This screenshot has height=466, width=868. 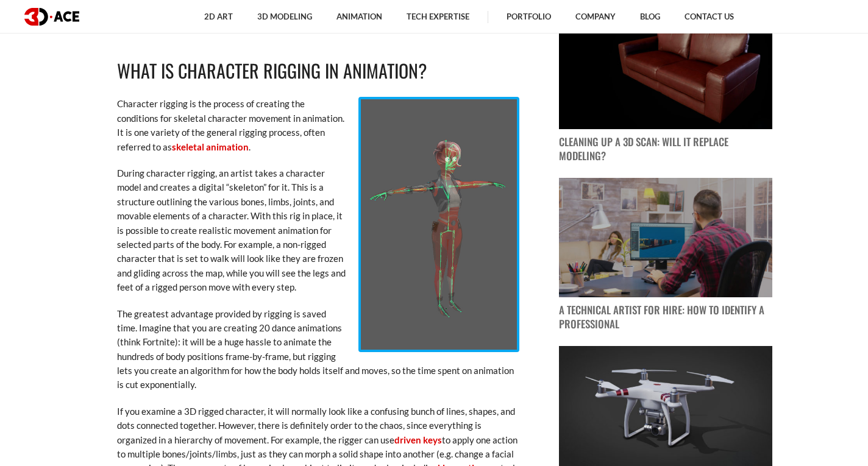 What do you see at coordinates (318, 230) in the screenshot?
I see `p: During character rigging, an artist takes a character model and creates a digital “skeleton” for ...` at bounding box center [318, 230].